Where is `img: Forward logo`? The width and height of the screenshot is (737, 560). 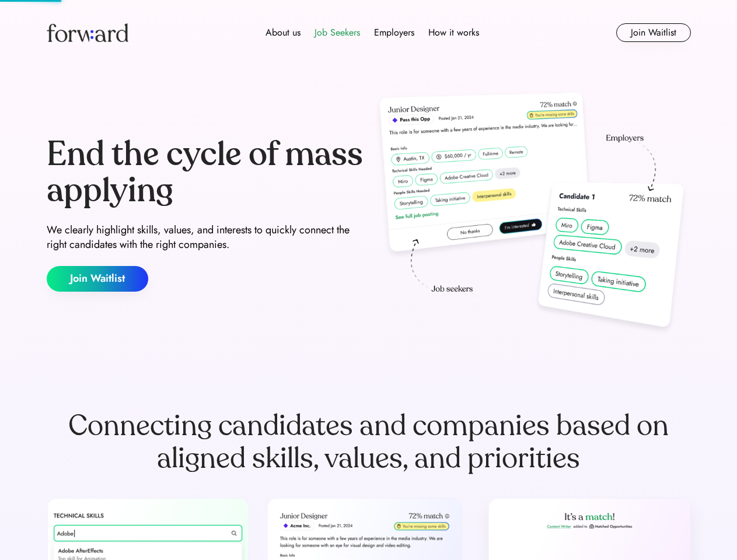
img: Forward logo is located at coordinates (87, 33).